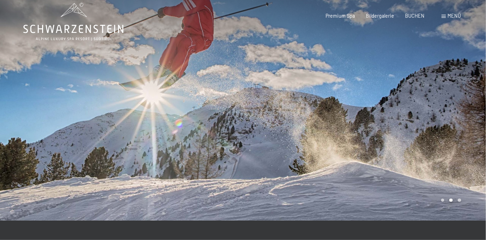 Image resolution: width=486 pixels, height=240 pixels. Describe the element at coordinates (451, 200) in the screenshot. I see `div: Carousel Page 2 (Current Slide)` at that location.